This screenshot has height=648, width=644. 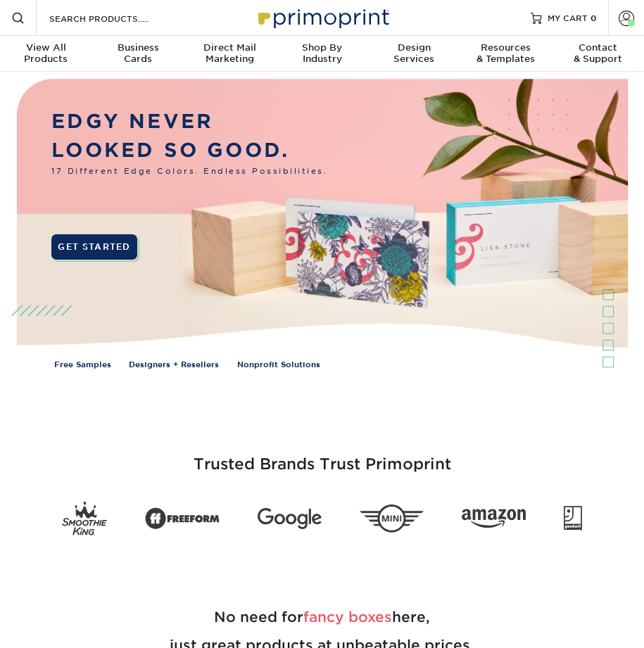 I want to click on span: fancy boxes, so click(x=348, y=618).